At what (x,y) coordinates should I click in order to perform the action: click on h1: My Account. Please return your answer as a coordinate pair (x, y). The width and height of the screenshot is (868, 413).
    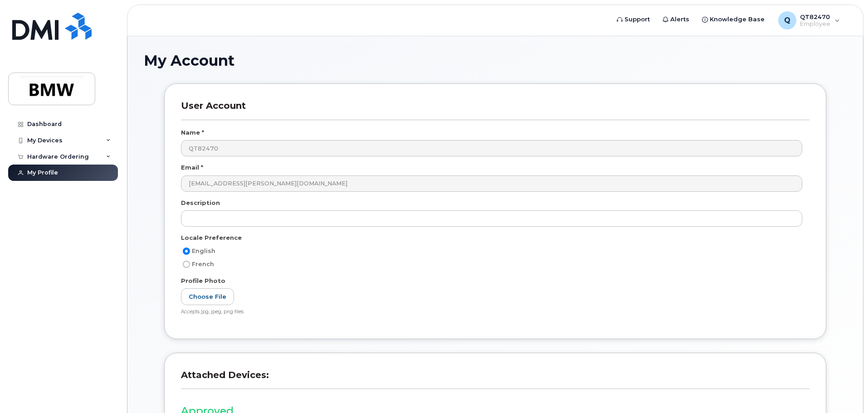
    Looking at the image, I should click on (495, 61).